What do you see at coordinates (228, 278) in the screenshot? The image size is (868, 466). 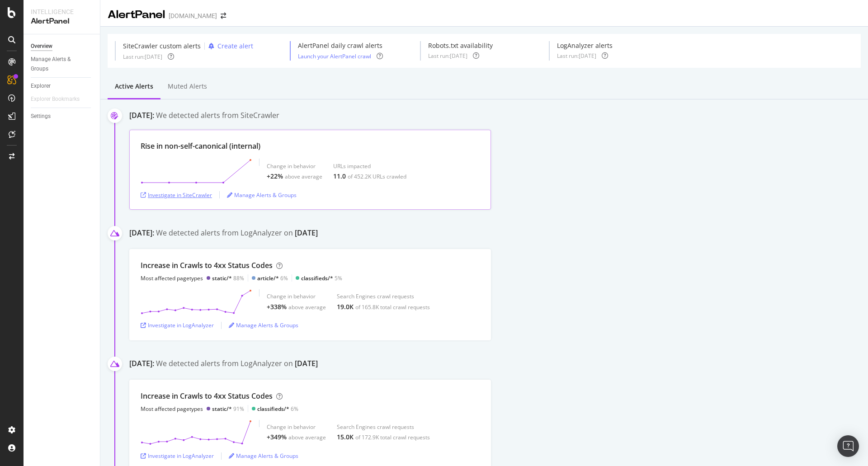 I see `div: 88%` at bounding box center [228, 278].